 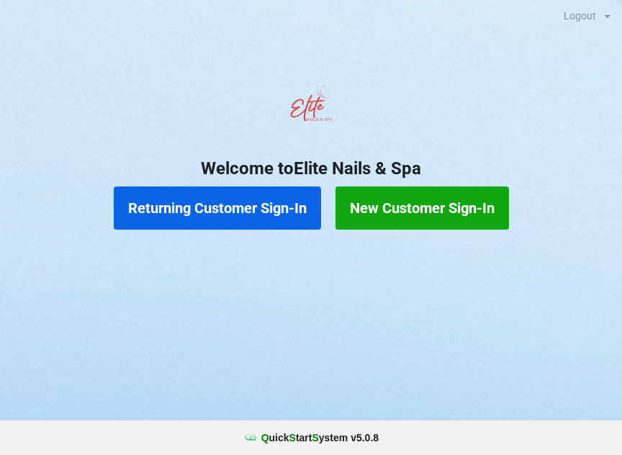 I want to click on div: Logout, so click(x=580, y=16).